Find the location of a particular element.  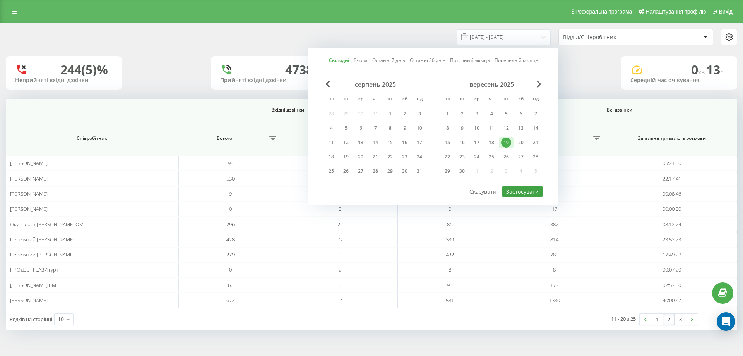

div: ср 24 вер 2025 р. is located at coordinates (477, 157).